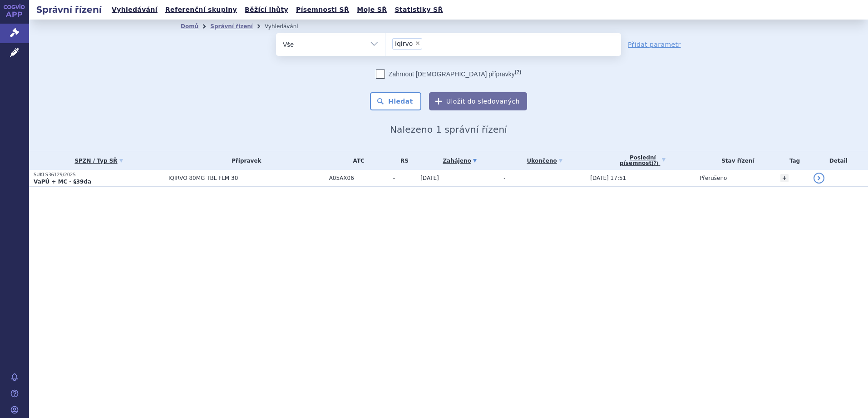 This screenshot has height=418, width=868. I want to click on th: Detail, so click(839, 160).